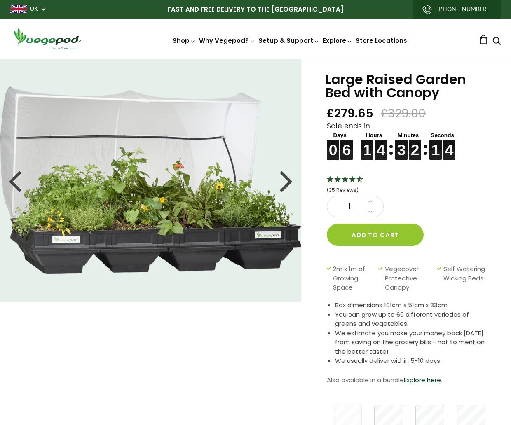  What do you see at coordinates (370, 201) in the screenshot?
I see `a: Increase quantity by 1` at bounding box center [370, 201].